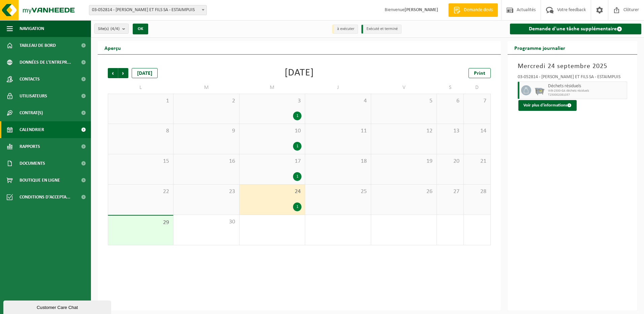 The image size is (644, 314). Describe the element at coordinates (123, 73) in the screenshot. I see `span: Suivant` at that location.